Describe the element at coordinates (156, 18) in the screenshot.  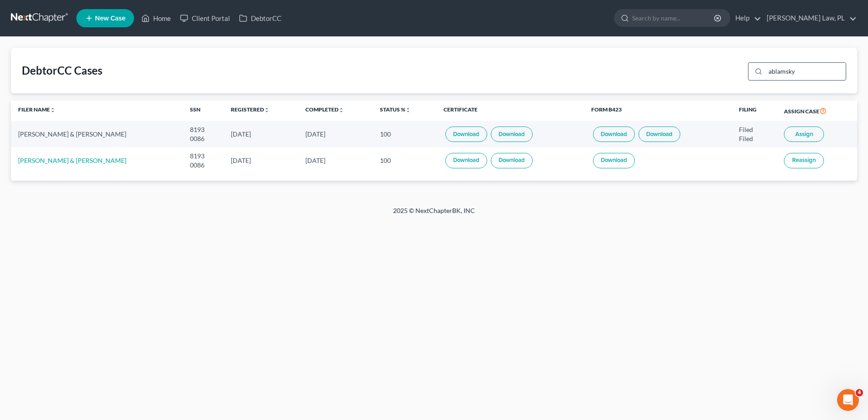
I see `a: Home` at that location.